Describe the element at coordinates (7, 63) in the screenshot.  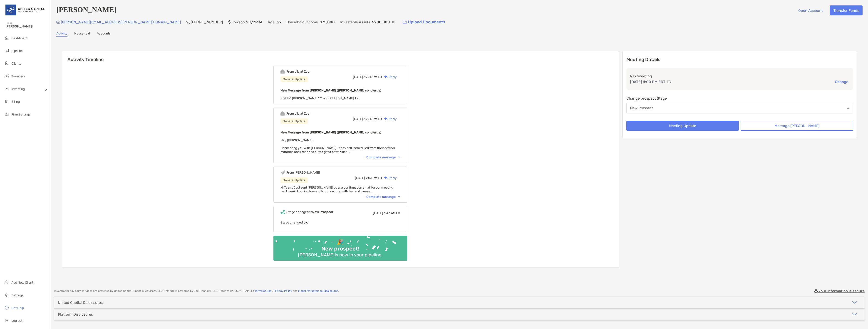
I see `img: clients icon` at that location.